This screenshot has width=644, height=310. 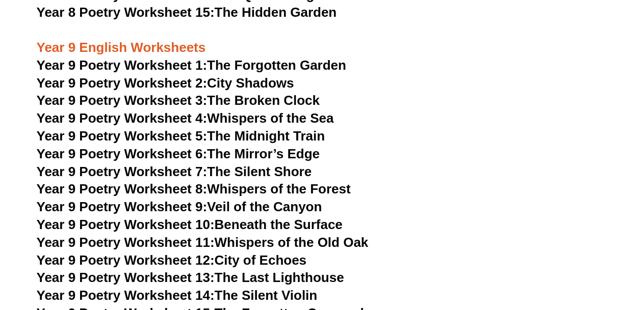 What do you see at coordinates (121, 154) in the screenshot?
I see `span: Year 9 Poetry Worksheet 6:` at bounding box center [121, 154].